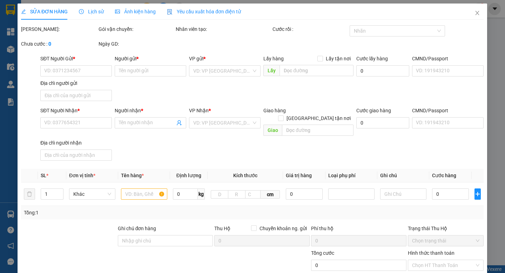 The height and width of the screenshot is (273, 505). Describe the element at coordinates (44, 175) in the screenshot. I see `span: SL` at that location.